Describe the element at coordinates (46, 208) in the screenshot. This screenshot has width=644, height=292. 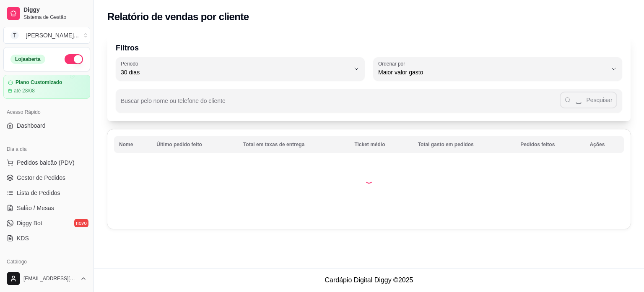
I see `a: Salão / Mesas` at that location.